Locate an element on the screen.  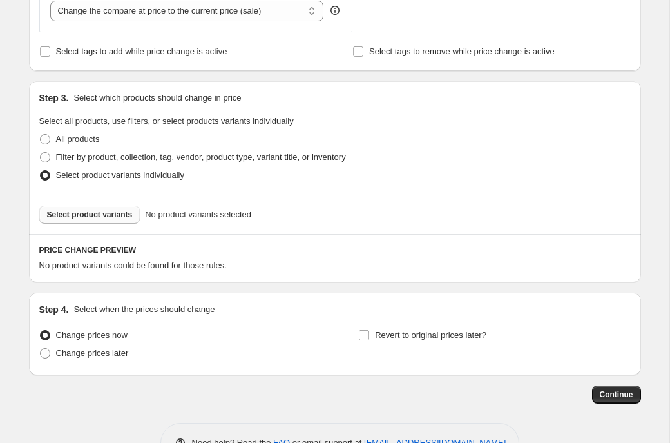
span: No product variants could be found for those rules. is located at coordinates (133, 265).